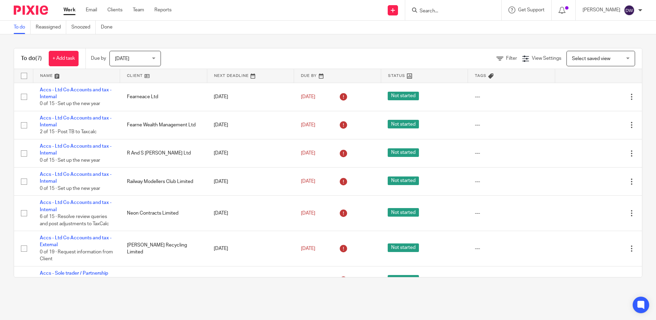  What do you see at coordinates (74, 277) in the screenshot?
I see `a: Accs - Sole trader / Partnership Accounts` at bounding box center [74, 277].